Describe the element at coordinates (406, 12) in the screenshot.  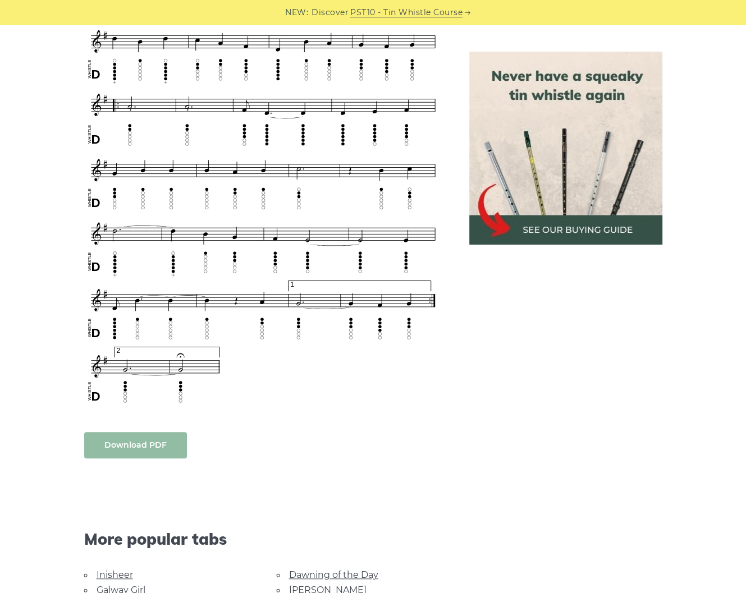
I see `a: PST10 - Tin Whistle Course` at that location.